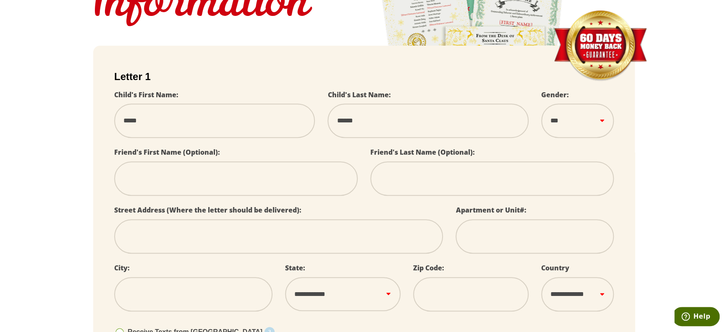  I want to click on label: City:, so click(122, 268).